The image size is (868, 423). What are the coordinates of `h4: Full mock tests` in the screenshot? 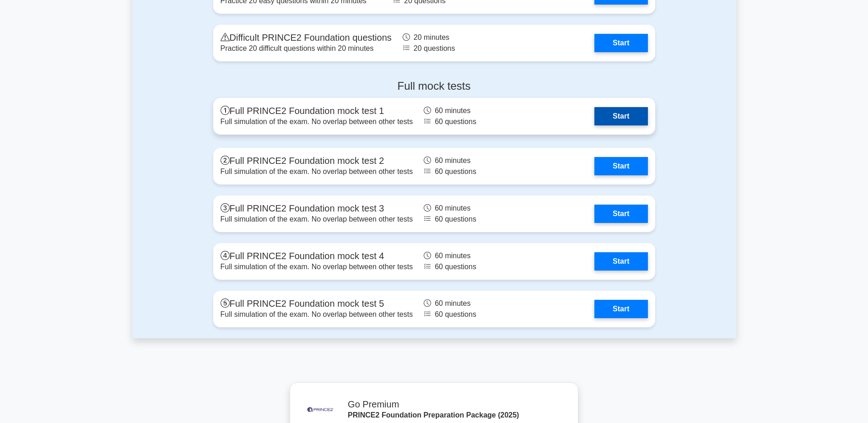 It's located at (434, 86).